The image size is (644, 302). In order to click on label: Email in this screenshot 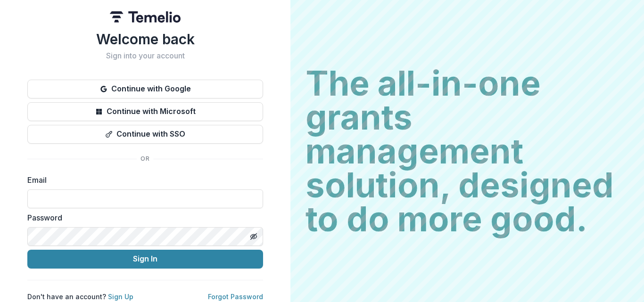, I will do `click(143, 180)`.